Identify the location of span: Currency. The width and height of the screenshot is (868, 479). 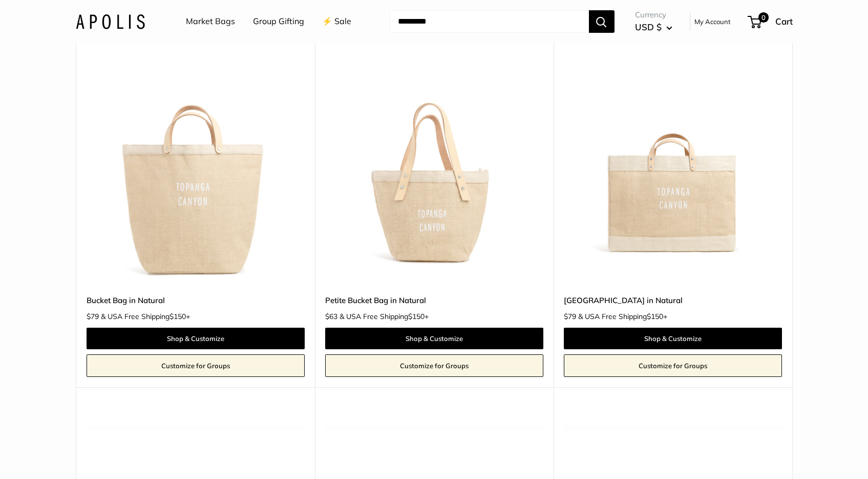
(653, 15).